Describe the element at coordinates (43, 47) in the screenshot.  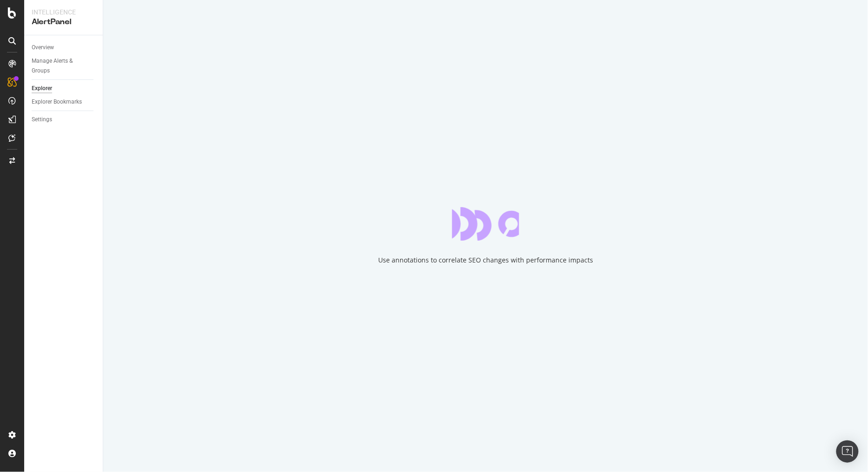
I see `div: Overview` at that location.